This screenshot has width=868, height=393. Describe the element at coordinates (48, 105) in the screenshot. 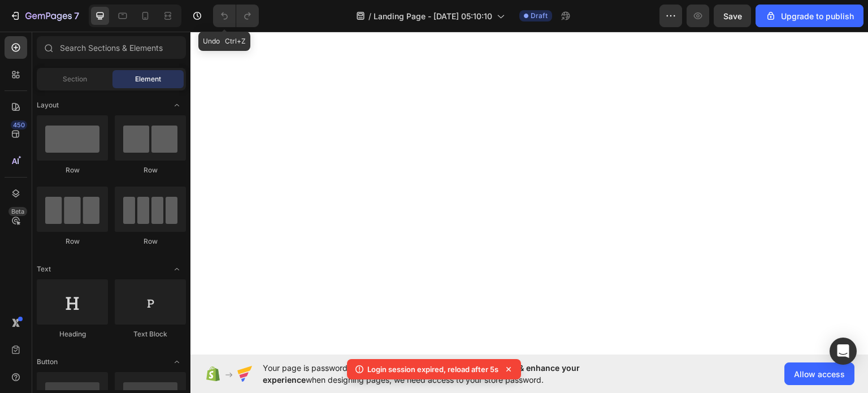

I see `span: Layout` at that location.